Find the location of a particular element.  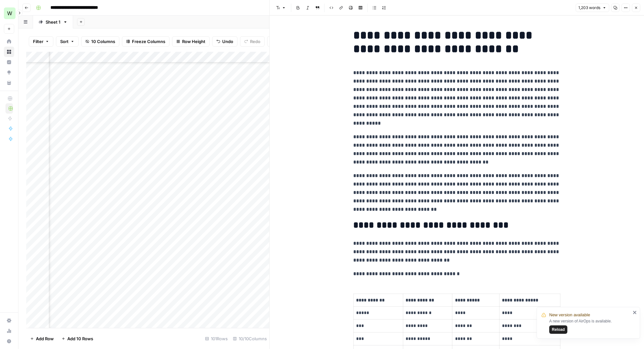

button: 10 Columns is located at coordinates (100, 41).